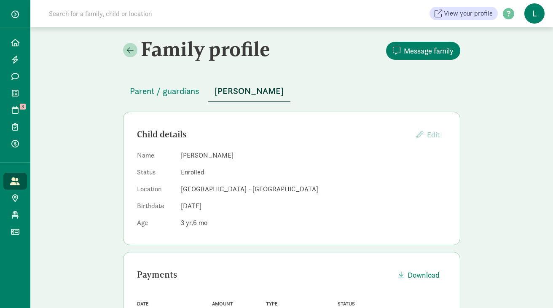  I want to click on div: Child details, so click(273, 135).